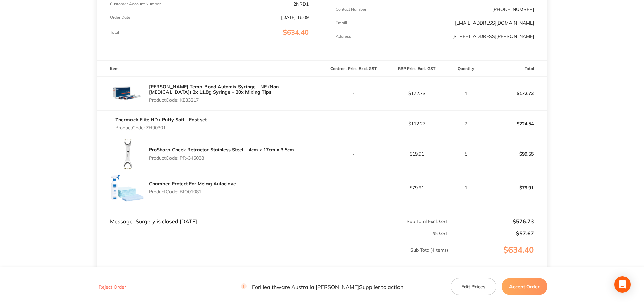 The width and height of the screenshot is (644, 306). What do you see at coordinates (127, 154) in the screenshot?
I see `img: b2RwNm01OQ` at bounding box center [127, 154].